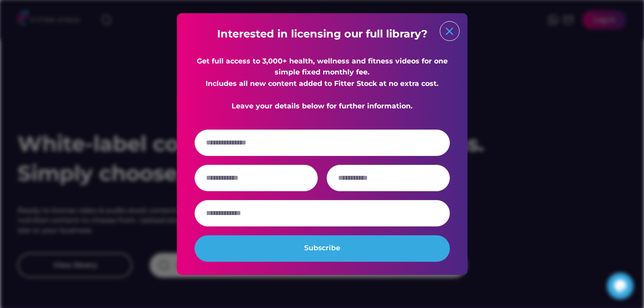 The height and width of the screenshot is (308, 644). Describe the element at coordinates (450, 32) in the screenshot. I see `button: close` at that location.